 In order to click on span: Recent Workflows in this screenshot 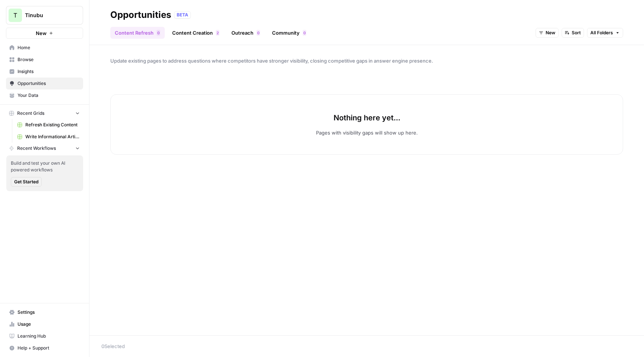, I will do `click(36, 148)`.